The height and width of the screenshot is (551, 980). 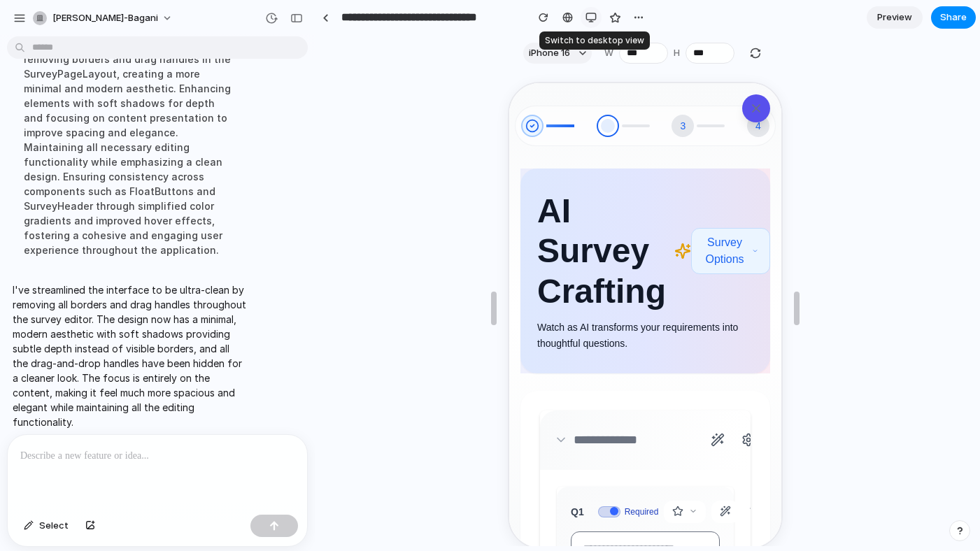 What do you see at coordinates (129, 356) in the screenshot?
I see `p: I've streamlined the interface to be ultra-clean by removing all borders and drag handles through...` at bounding box center [129, 356].